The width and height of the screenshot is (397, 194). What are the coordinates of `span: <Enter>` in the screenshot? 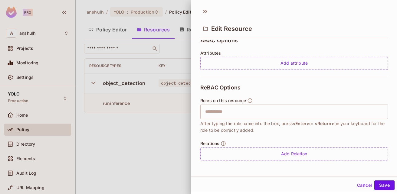 It's located at (301, 124).